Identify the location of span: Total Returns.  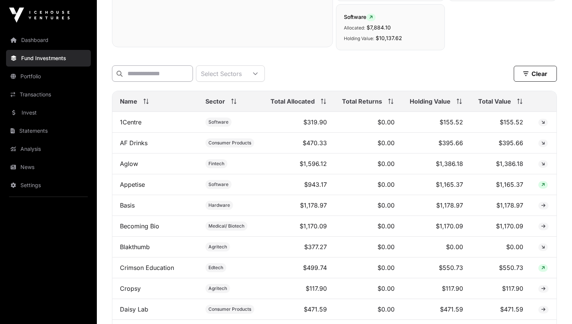
(362, 101).